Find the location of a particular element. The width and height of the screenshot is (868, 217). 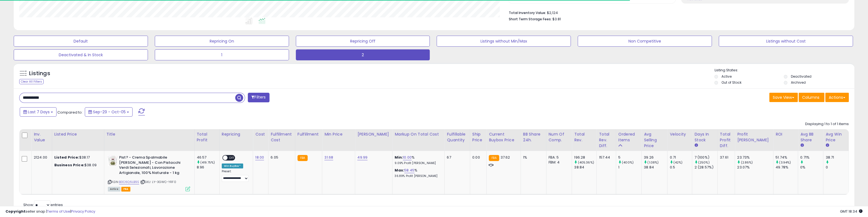

span: Compared to: is located at coordinates (70, 112).